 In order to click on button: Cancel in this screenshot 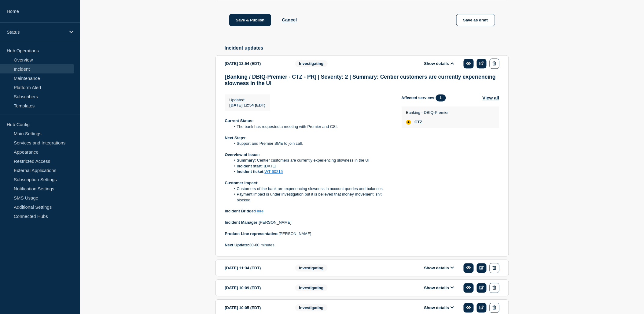, I will do `click(289, 20)`.